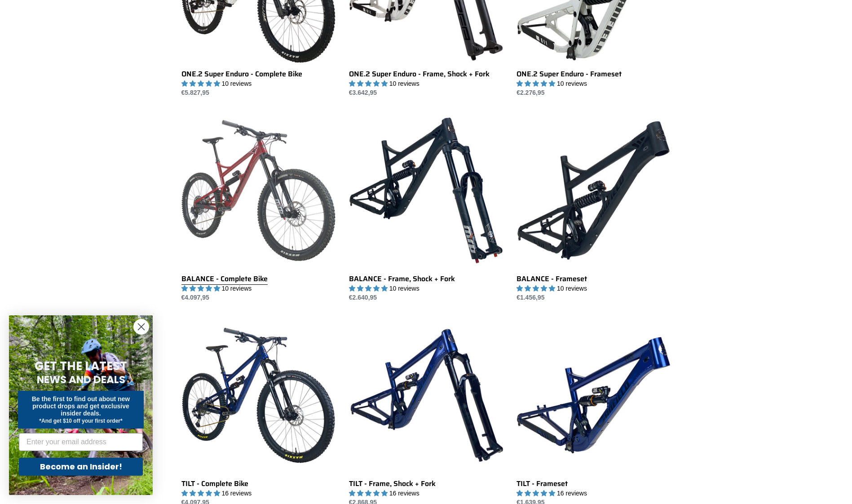 This screenshot has height=504, width=852. I want to click on span: NEWS AND DEALS, so click(81, 380).